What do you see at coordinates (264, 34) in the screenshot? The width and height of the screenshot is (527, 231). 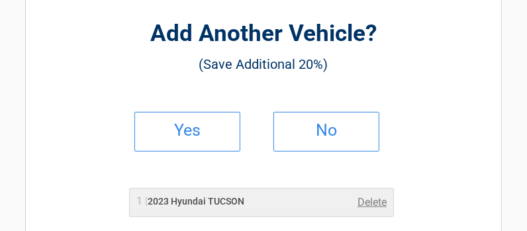 I see `h2: Add Another Vehicle?` at bounding box center [264, 34].